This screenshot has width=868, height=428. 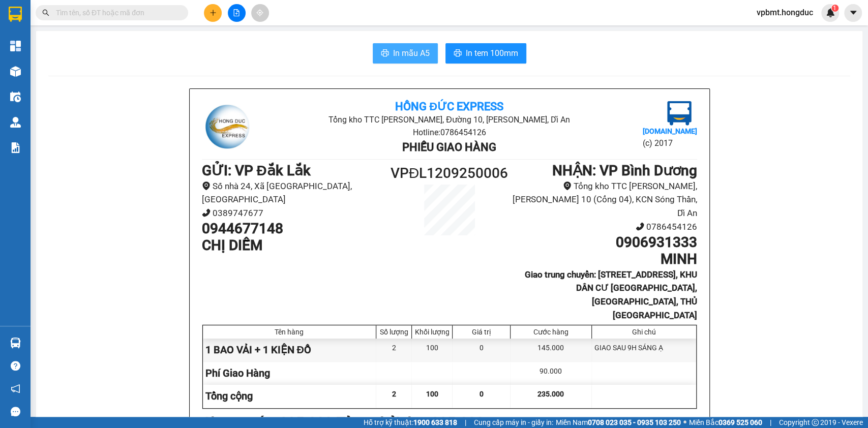 What do you see at coordinates (604, 259) in the screenshot?
I see `h1: MINH` at bounding box center [604, 259].